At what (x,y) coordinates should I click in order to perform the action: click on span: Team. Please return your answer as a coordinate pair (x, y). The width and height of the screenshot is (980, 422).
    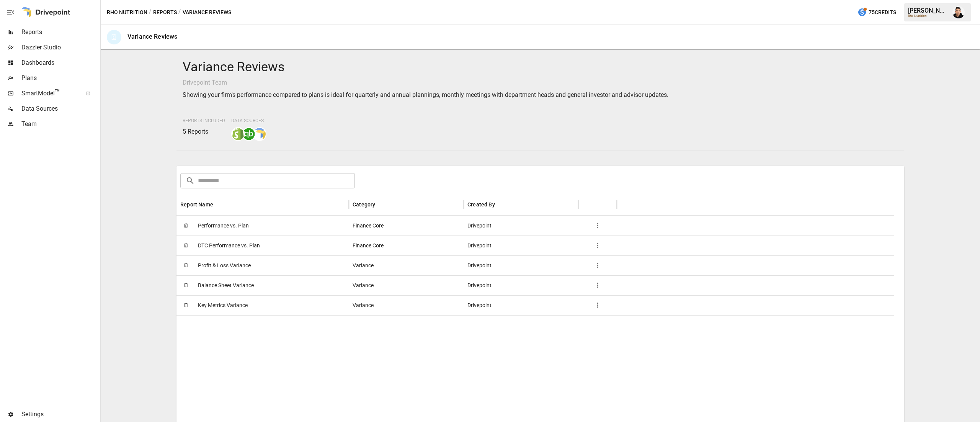
    Looking at the image, I should click on (60, 124).